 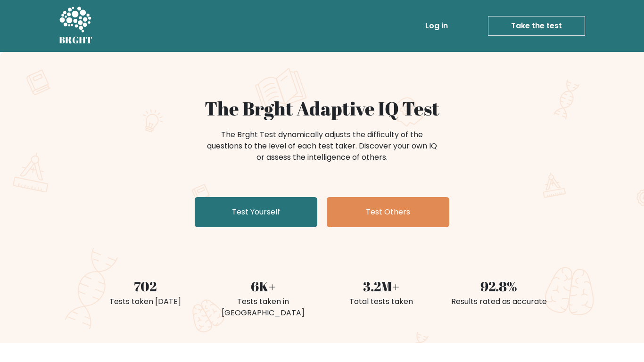 What do you see at coordinates (76, 40) in the screenshot?
I see `h5: BRGHT` at bounding box center [76, 40].